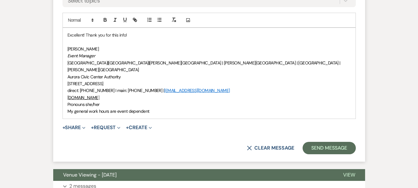 Image resolution: width=418 pixels, height=188 pixels. Describe the element at coordinates (74, 127) in the screenshot. I see `button: Share` at that location.